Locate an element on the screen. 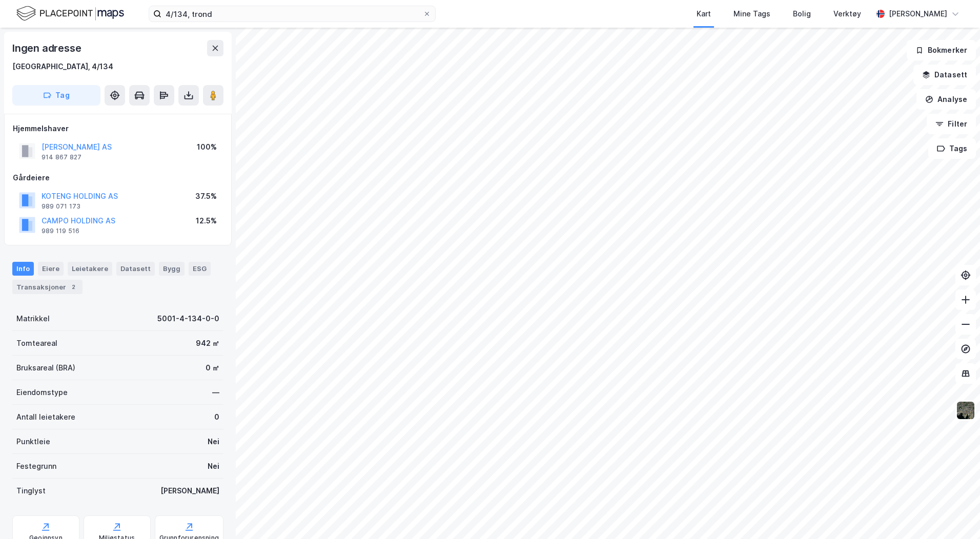 The width and height of the screenshot is (980, 539). div: Verktøy is located at coordinates (847, 14).